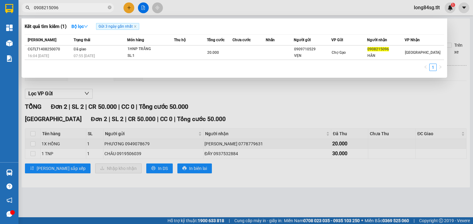  Describe the element at coordinates (180, 40) in the screenshot. I see `span: Thu hộ` at that location.